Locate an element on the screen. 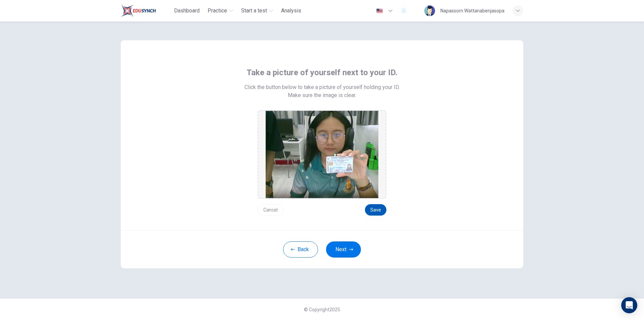 Image resolution: width=644 pixels, height=320 pixels. span: Analysis is located at coordinates (291, 11).